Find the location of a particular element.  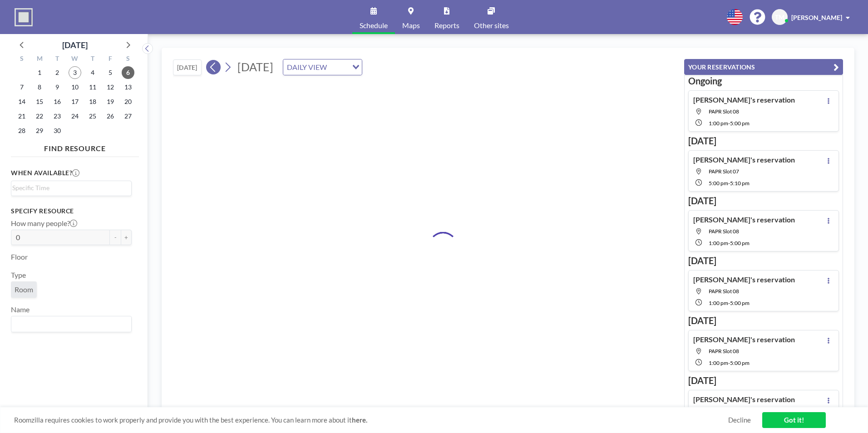

span: Reports is located at coordinates (447, 25).